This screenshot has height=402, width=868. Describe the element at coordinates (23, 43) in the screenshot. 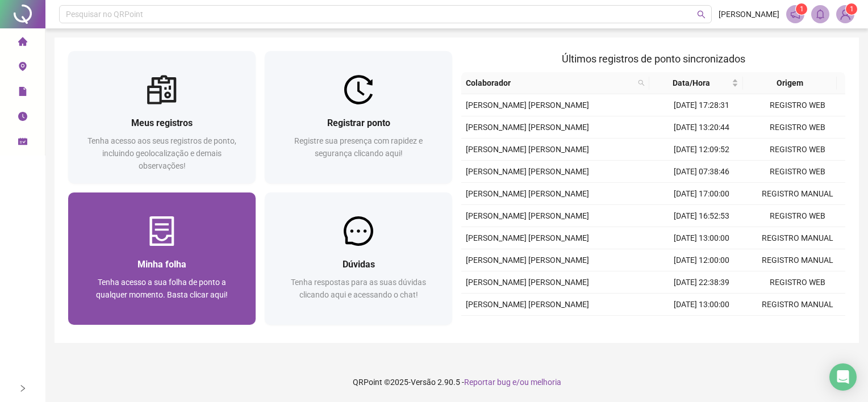

I see `span: home` at that location.